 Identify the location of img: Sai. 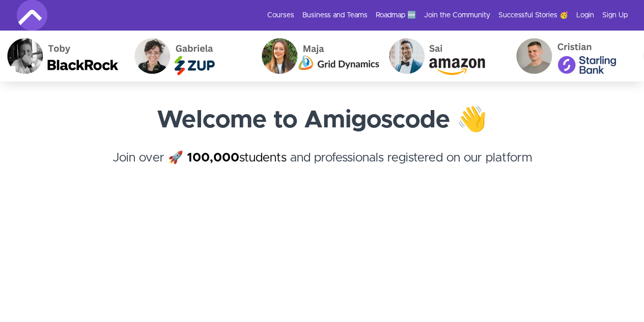
(442, 56).